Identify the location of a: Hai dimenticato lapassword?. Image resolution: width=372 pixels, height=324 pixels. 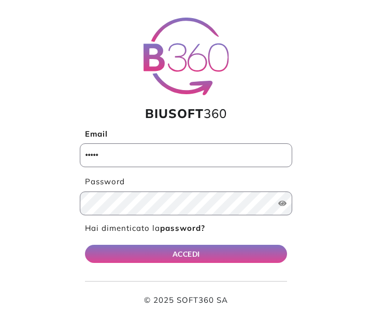
(145, 228).